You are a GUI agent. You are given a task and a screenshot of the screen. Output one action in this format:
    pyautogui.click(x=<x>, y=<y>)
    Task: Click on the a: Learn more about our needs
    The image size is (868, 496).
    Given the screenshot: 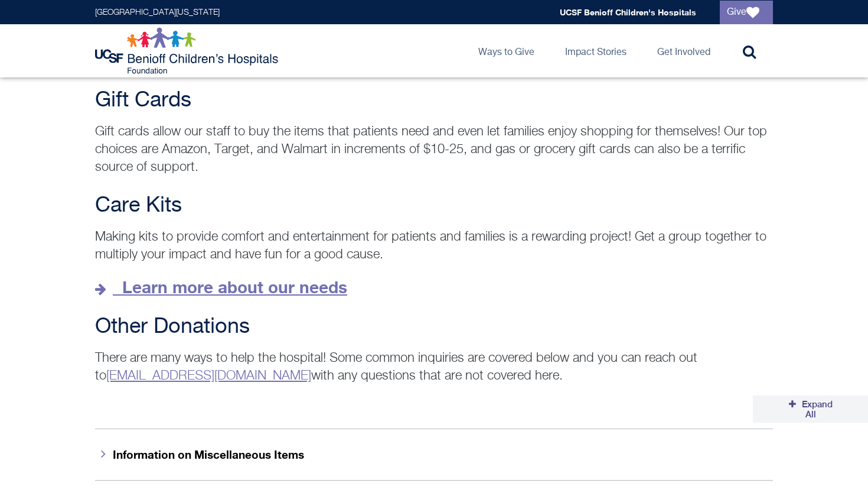 What is the action you would take?
    pyautogui.click(x=221, y=289)
    